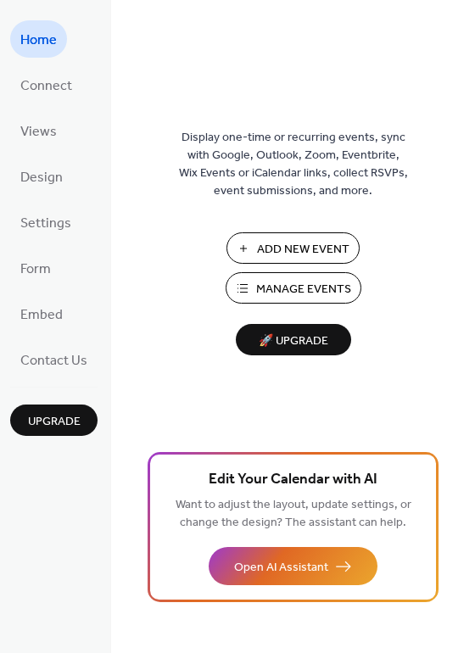 This screenshot has width=475, height=653. What do you see at coordinates (38, 131) in the screenshot?
I see `a: Views` at bounding box center [38, 131].